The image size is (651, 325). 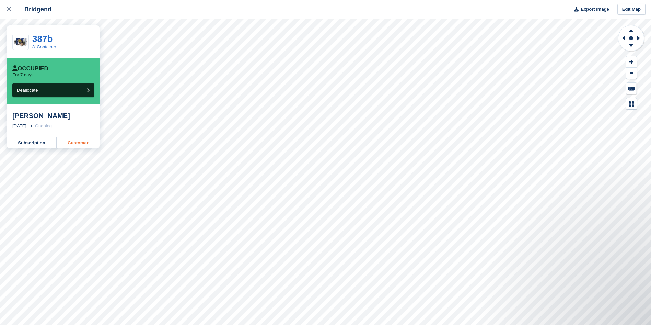 I want to click on button: Export Image, so click(x=590, y=9).